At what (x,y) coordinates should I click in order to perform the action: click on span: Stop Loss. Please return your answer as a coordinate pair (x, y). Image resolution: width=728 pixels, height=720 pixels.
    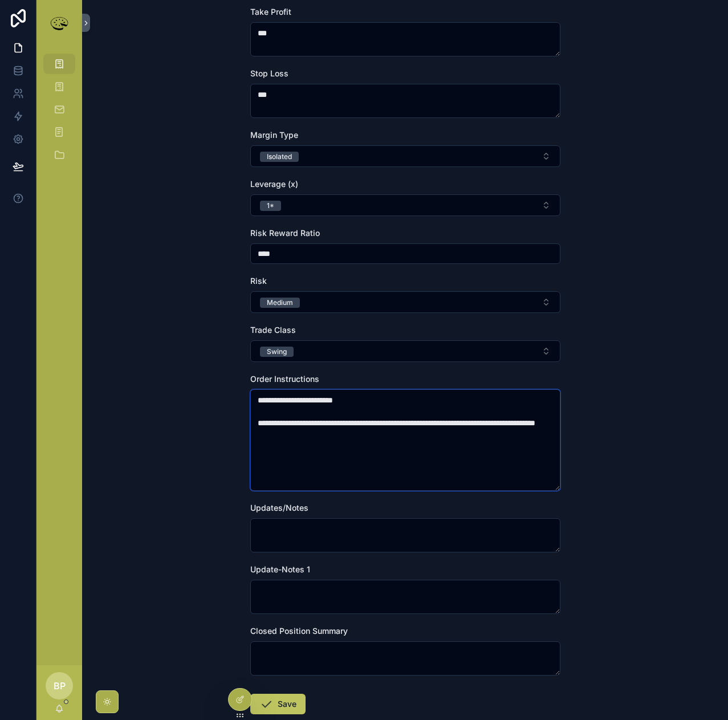
    Looking at the image, I should click on (269, 73).